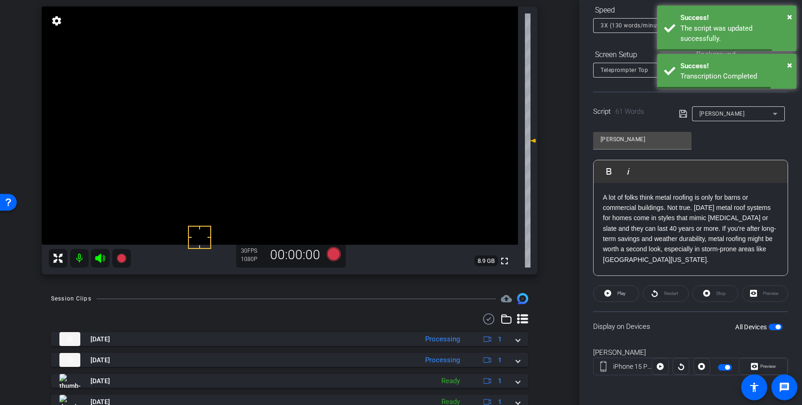 This screenshot has width=802, height=405. What do you see at coordinates (754, 387) in the screenshot?
I see `mat-icon: accessibility` at bounding box center [754, 387].